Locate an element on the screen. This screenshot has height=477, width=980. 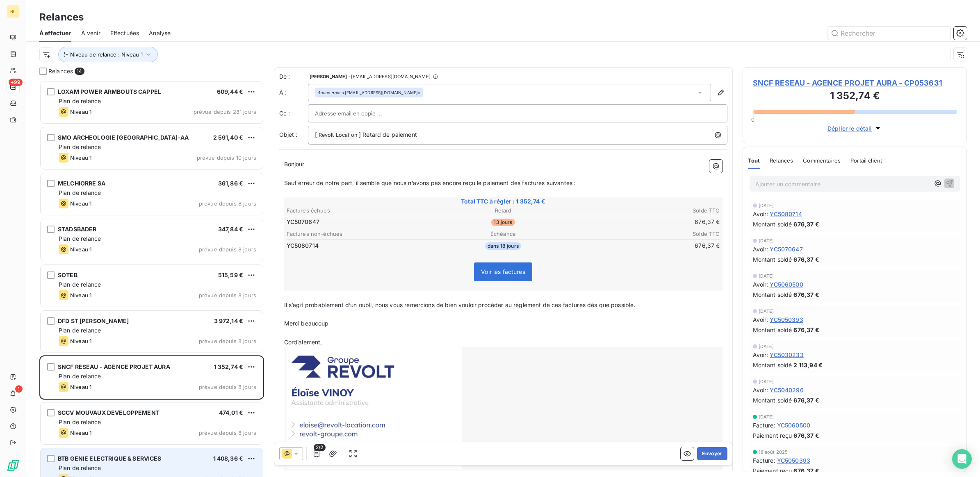
div: Open Intercom Messenger is located at coordinates (962, 460).